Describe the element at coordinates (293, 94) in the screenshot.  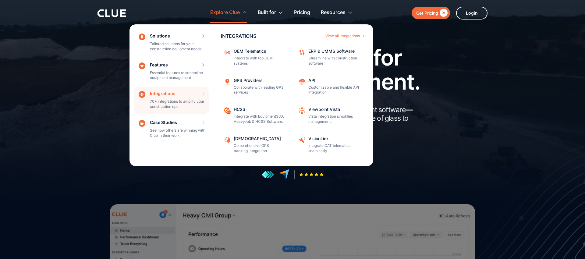
I see `nav: Explore Clue` at that location.